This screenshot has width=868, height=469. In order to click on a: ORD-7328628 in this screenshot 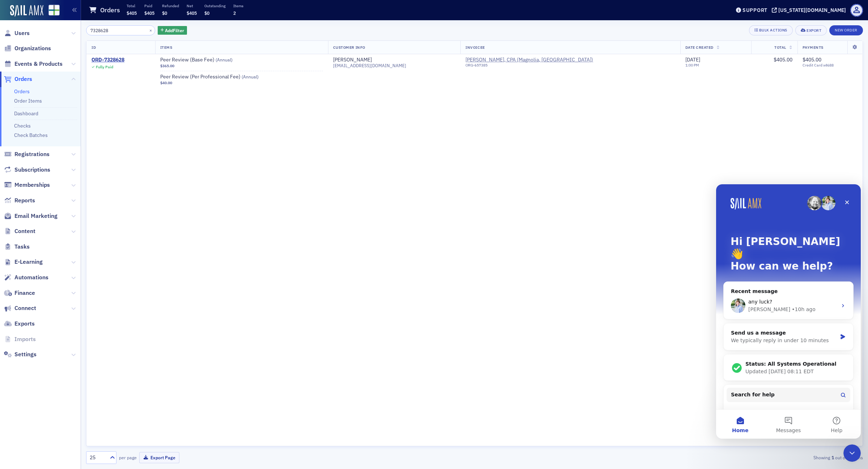, I will do `click(108, 60)`.